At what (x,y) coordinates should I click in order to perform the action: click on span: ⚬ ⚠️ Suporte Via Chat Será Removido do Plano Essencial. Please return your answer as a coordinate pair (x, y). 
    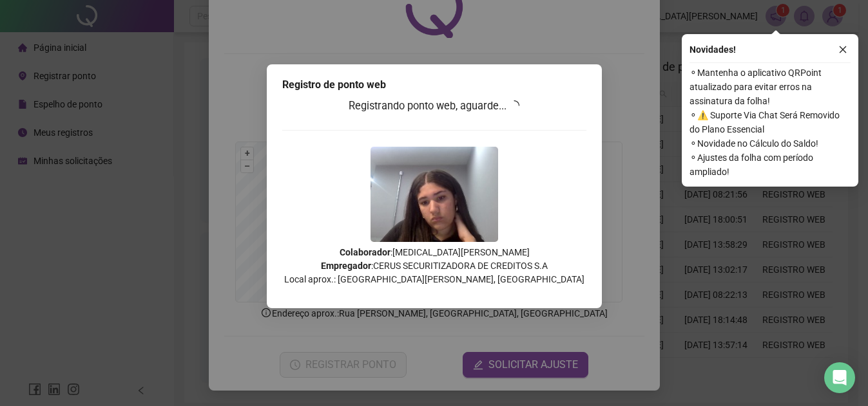
    Looking at the image, I should click on (770, 123).